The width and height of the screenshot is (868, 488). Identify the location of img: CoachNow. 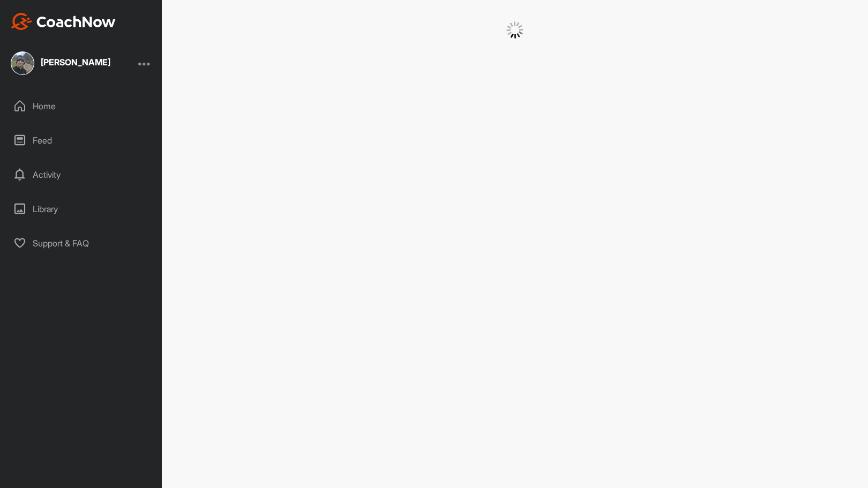
(63, 21).